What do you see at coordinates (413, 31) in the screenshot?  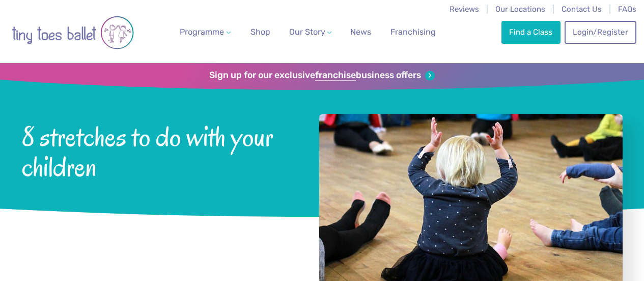 I see `span: Franchising` at bounding box center [413, 31].